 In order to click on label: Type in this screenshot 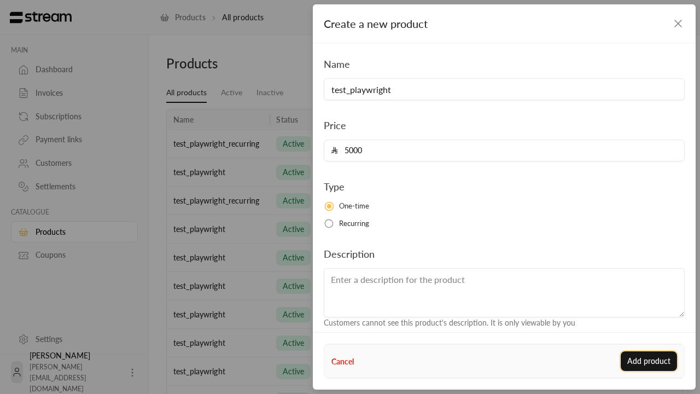, I will do `click(334, 186)`.